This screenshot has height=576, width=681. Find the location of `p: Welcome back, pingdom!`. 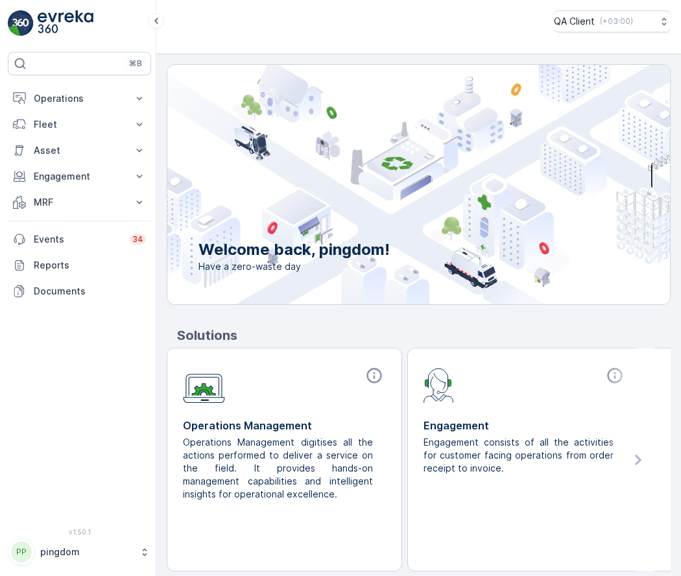

p: Welcome back, pingdom! is located at coordinates (294, 250).